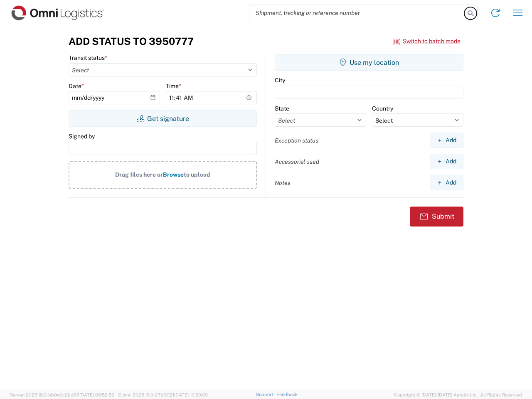  What do you see at coordinates (163, 395) in the screenshot?
I see `span: Client: 2025.18.0-27d3021` at bounding box center [163, 395].